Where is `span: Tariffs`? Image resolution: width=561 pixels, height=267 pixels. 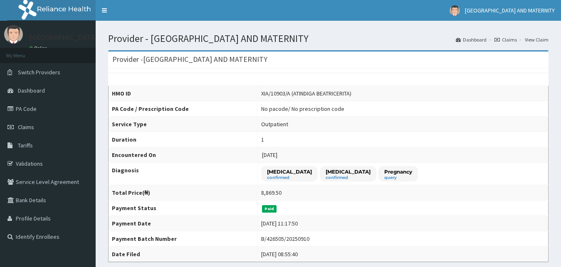 span: Tariffs is located at coordinates (25, 145).